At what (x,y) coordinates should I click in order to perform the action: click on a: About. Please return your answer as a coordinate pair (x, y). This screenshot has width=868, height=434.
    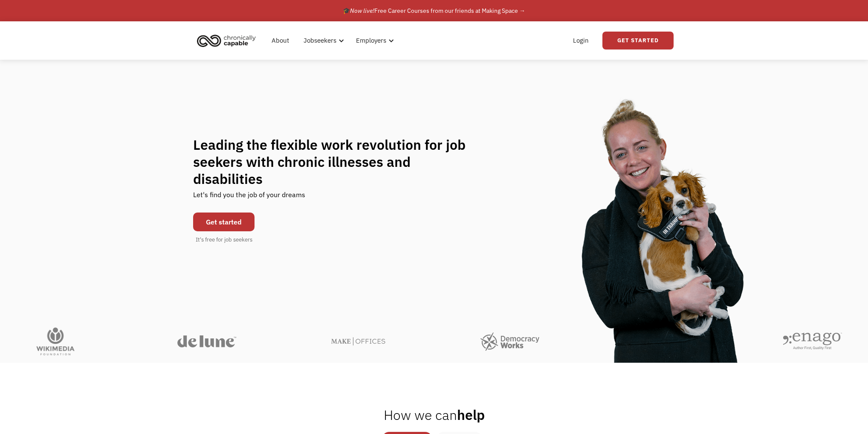
    Looking at the image, I should click on (280, 41).